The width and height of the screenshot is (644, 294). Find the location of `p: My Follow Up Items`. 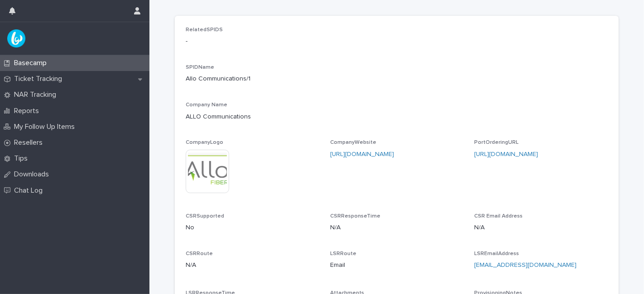

p: My Follow Up Items is located at coordinates (46, 127).